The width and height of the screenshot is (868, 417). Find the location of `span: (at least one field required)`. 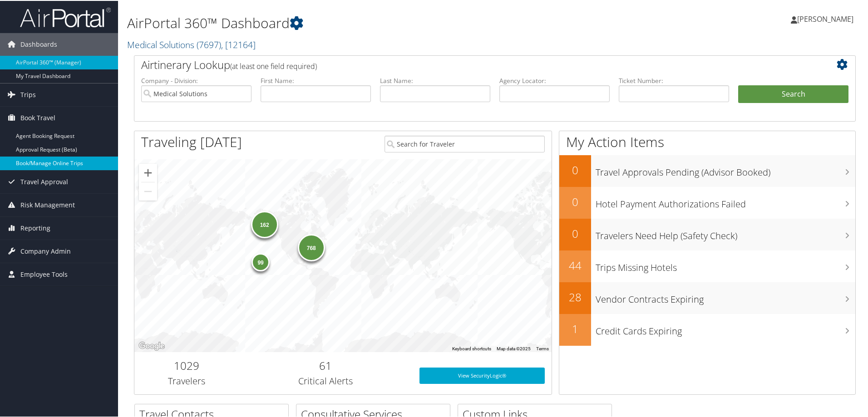

span: (at least one field required) is located at coordinates (273, 65).